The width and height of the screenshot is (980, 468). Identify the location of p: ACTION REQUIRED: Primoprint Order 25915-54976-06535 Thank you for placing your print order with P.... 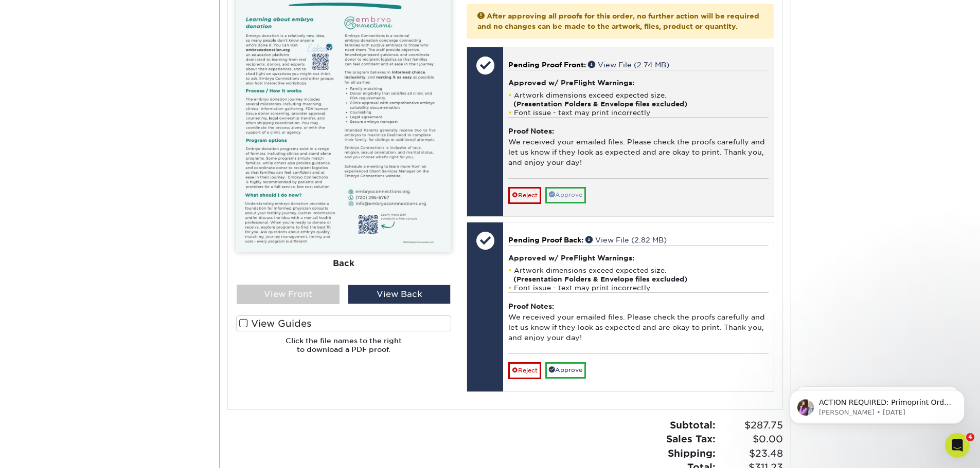
(112, 35).